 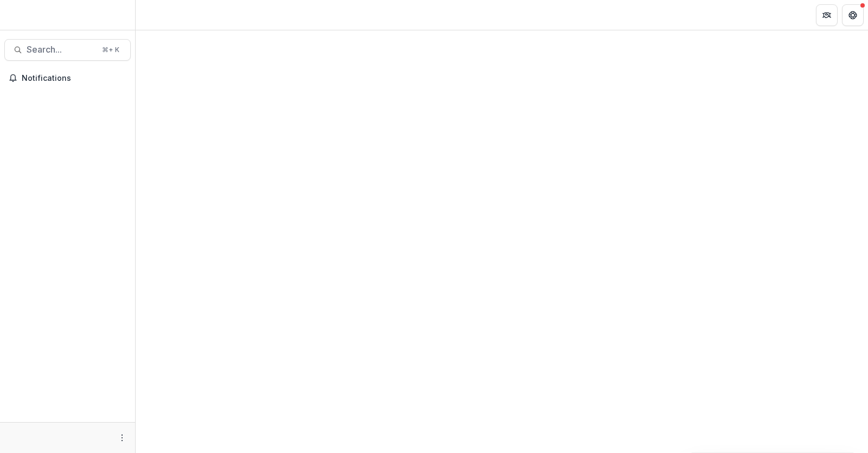 I want to click on button: Notifications, so click(x=68, y=78).